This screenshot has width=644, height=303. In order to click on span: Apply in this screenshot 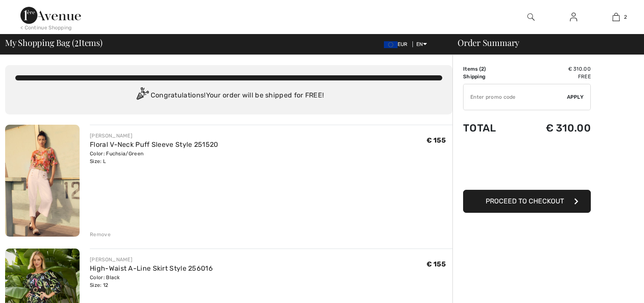, I will do `click(575, 97)`.